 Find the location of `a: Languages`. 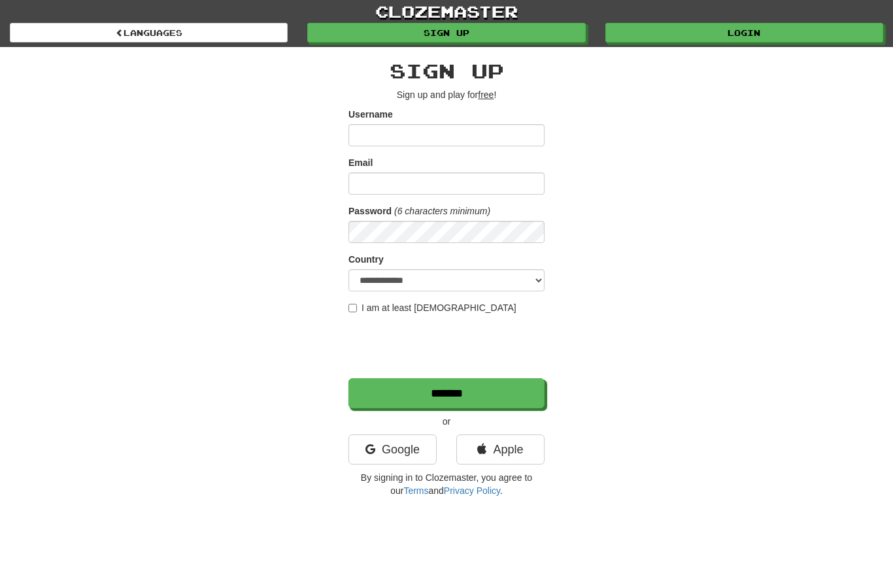

a: Languages is located at coordinates (148, 32).